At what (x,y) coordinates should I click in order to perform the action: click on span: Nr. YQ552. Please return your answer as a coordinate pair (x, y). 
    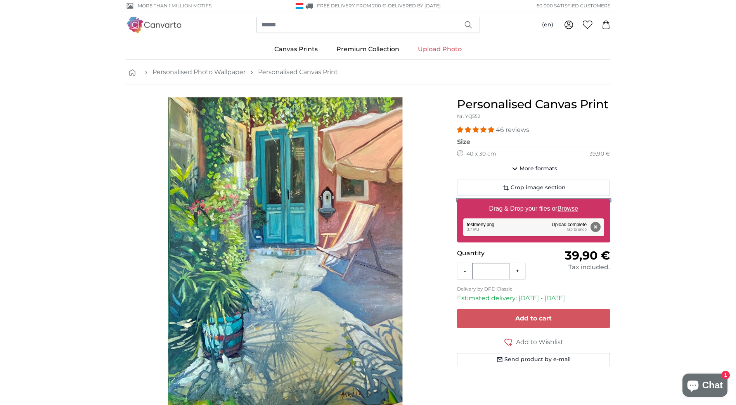
    Looking at the image, I should click on (469, 116).